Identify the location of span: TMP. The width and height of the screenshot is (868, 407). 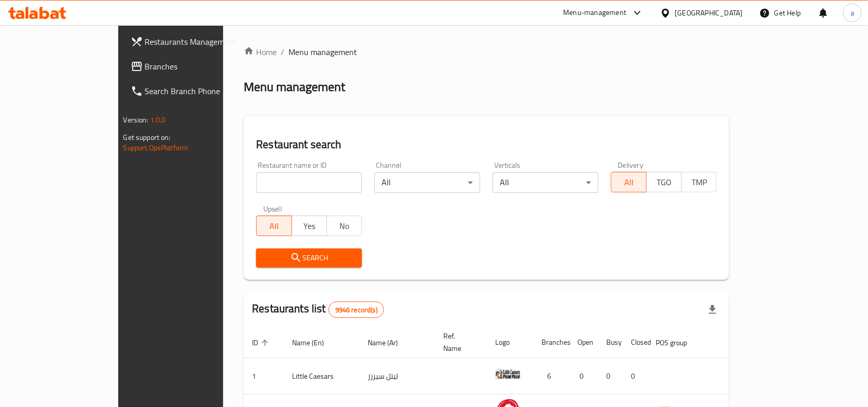
(699, 182).